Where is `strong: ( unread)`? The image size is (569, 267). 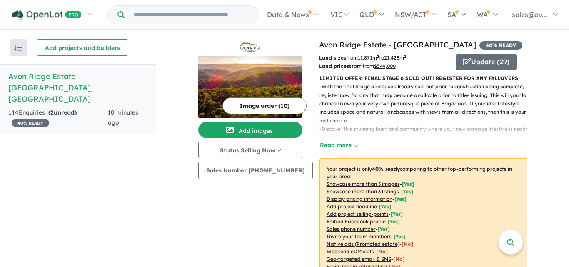
strong: ( unread) is located at coordinates (62, 112).